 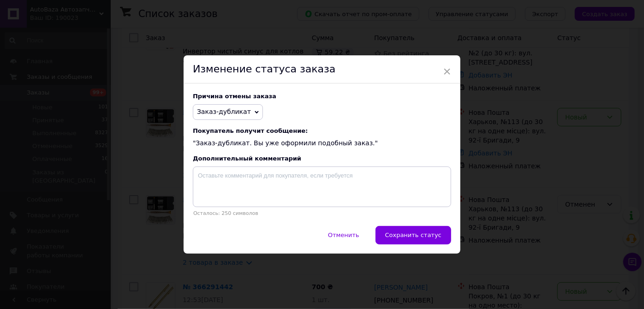 What do you see at coordinates (322, 158) in the screenshot?
I see `div: Дополнительный комментарий` at bounding box center [322, 158].